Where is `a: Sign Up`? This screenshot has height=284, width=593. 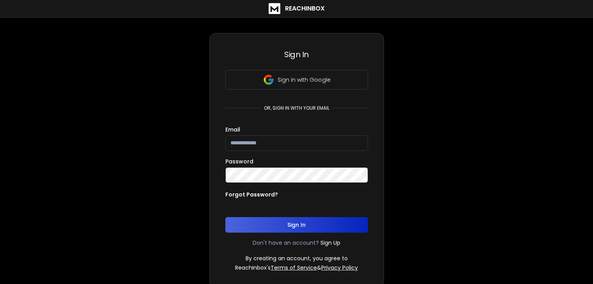
a: Sign Up is located at coordinates (330, 243).